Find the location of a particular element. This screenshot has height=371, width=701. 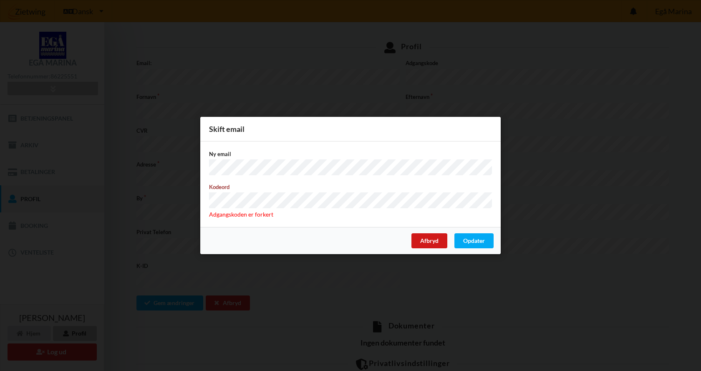

label: Kodeord is located at coordinates (351, 187).